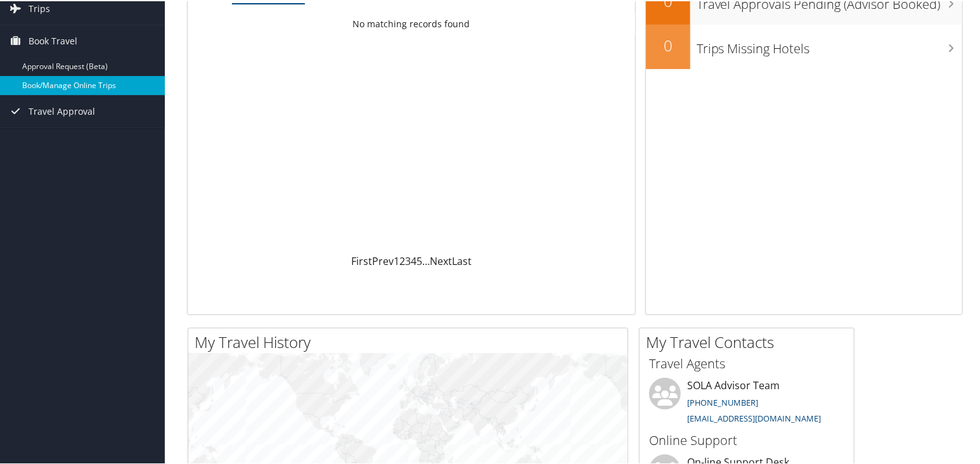 The height and width of the screenshot is (464, 980). What do you see at coordinates (746, 403) in the screenshot?
I see `li: SOLA Advisor Team` at bounding box center [746, 403].